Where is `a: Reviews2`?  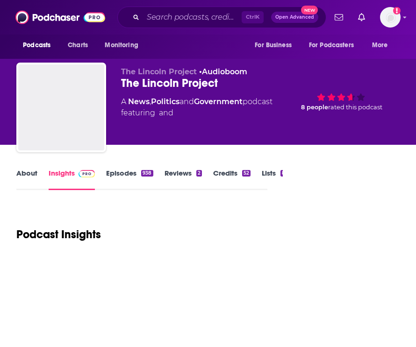 a: Reviews2 is located at coordinates (183, 179).